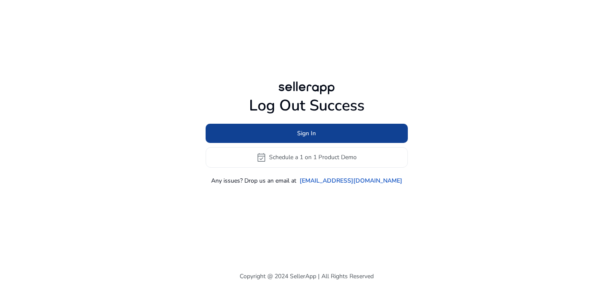 This screenshot has height=288, width=613. I want to click on p: Any issues? Drop us an email at, so click(254, 180).